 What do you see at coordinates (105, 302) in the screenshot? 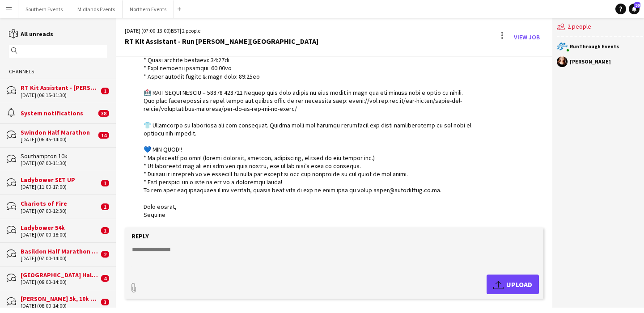
I see `span: 3` at bounding box center [105, 302].